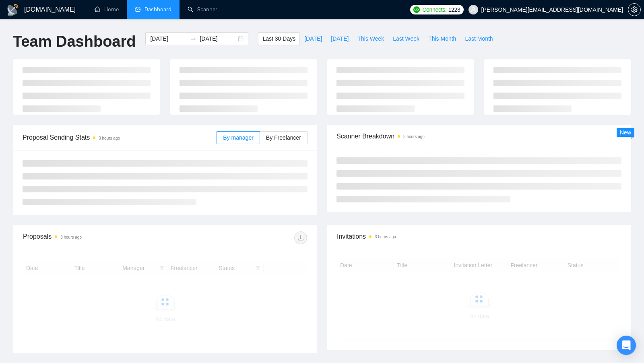 The height and width of the screenshot is (363, 644). I want to click on span: setting, so click(634, 10).